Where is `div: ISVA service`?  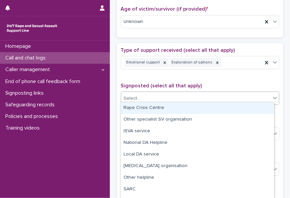
div: ISVA service is located at coordinates (197, 131).